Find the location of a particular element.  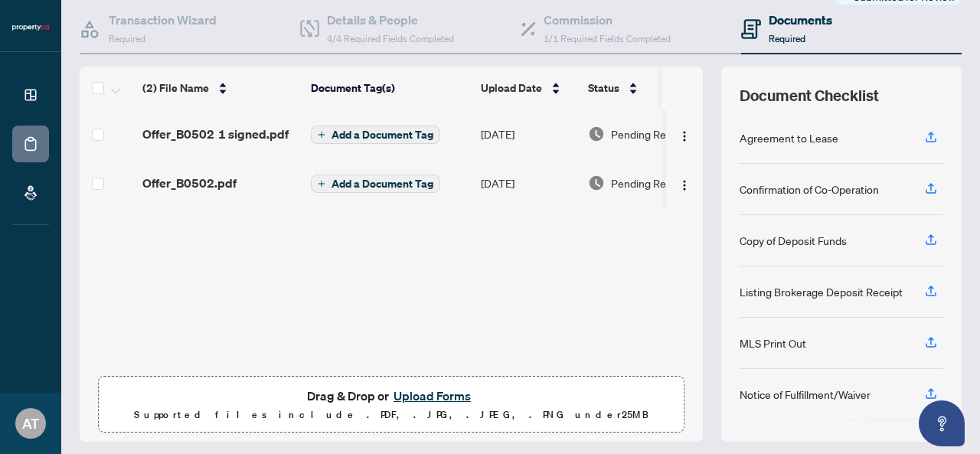

div: Confirmation of Co-Operation is located at coordinates (809, 189).